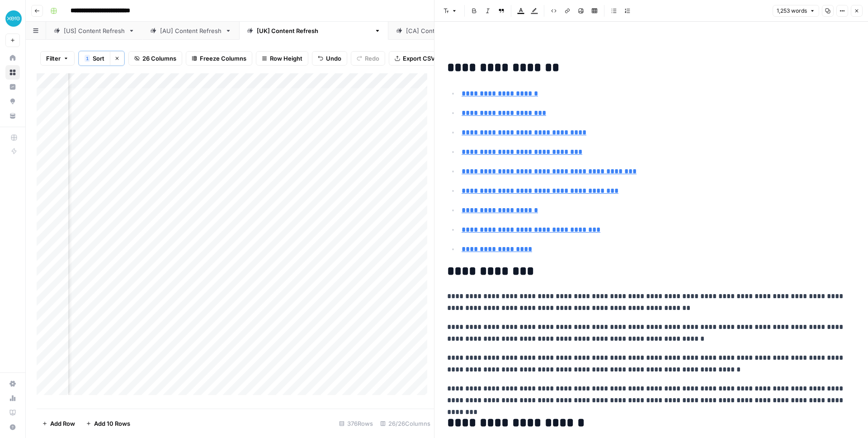 The image size is (868, 438). I want to click on span: Add Row, so click(63, 423).